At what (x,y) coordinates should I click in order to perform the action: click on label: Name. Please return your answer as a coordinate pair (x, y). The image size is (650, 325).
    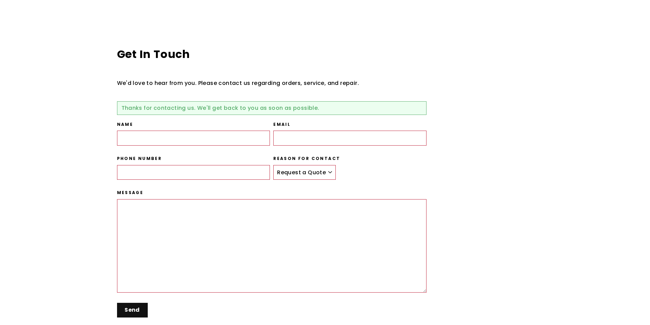
    Looking at the image, I should click on (194, 125).